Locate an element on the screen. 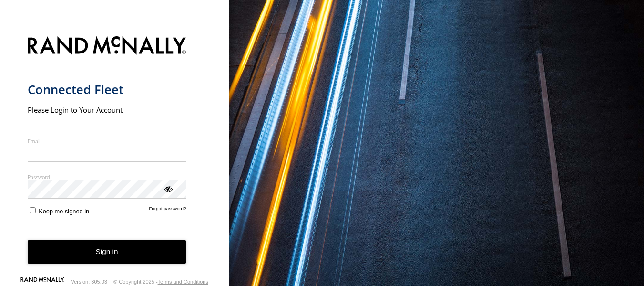  a: Terms and Conditions is located at coordinates (183, 282).